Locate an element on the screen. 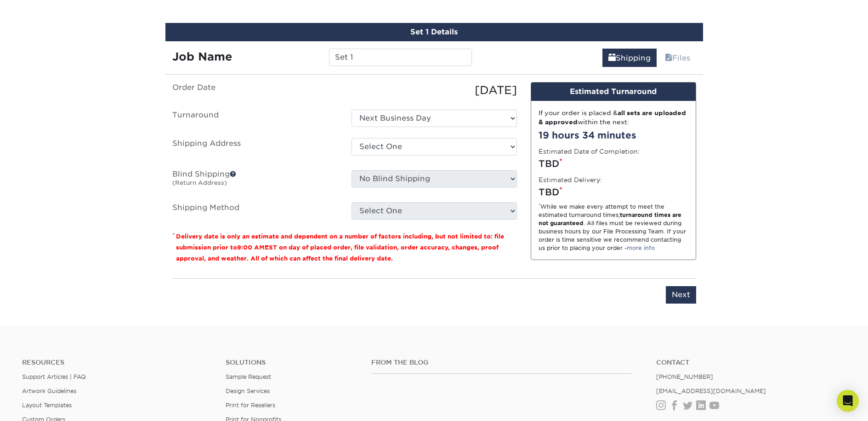  a: Shipping is located at coordinates (629, 58).